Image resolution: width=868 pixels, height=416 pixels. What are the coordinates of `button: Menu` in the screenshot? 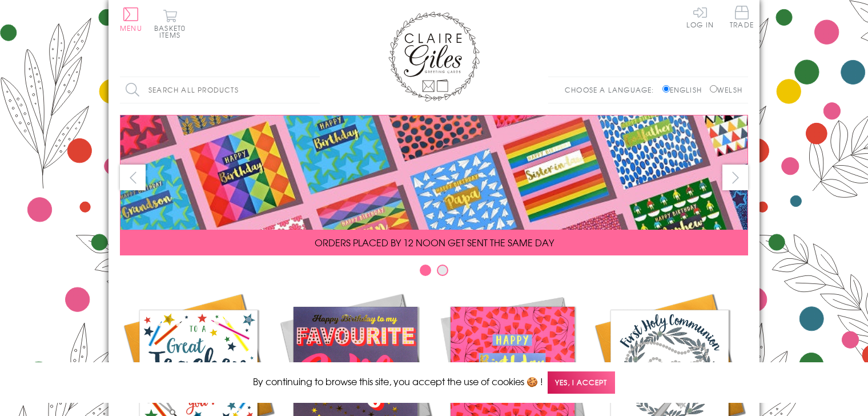 It's located at (131, 20).